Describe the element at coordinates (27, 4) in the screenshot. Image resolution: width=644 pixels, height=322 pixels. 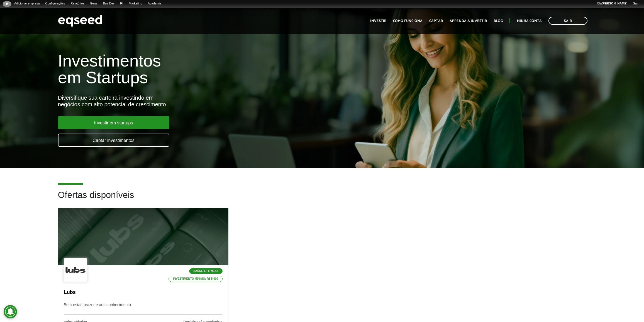
I see `a: Adicionar empresa` at that location.